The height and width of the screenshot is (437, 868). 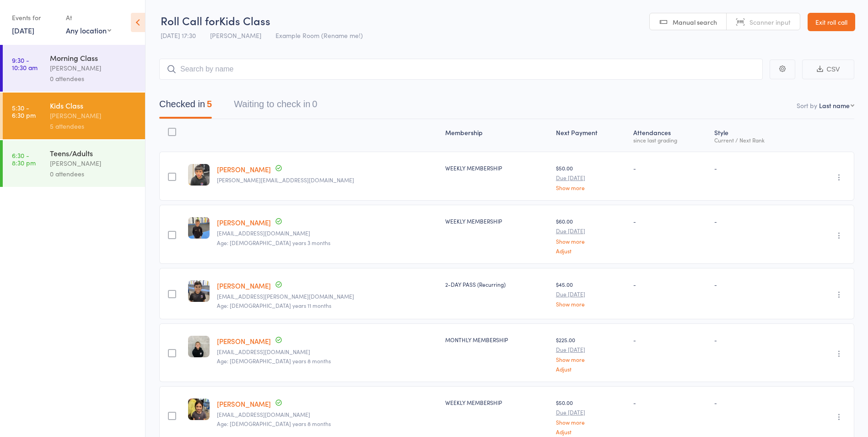 What do you see at coordinates (88, 30) in the screenshot?
I see `div: Any location` at bounding box center [88, 30].